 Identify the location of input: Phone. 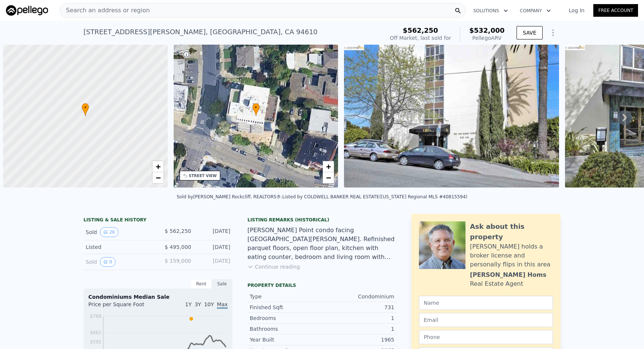
(486, 337).